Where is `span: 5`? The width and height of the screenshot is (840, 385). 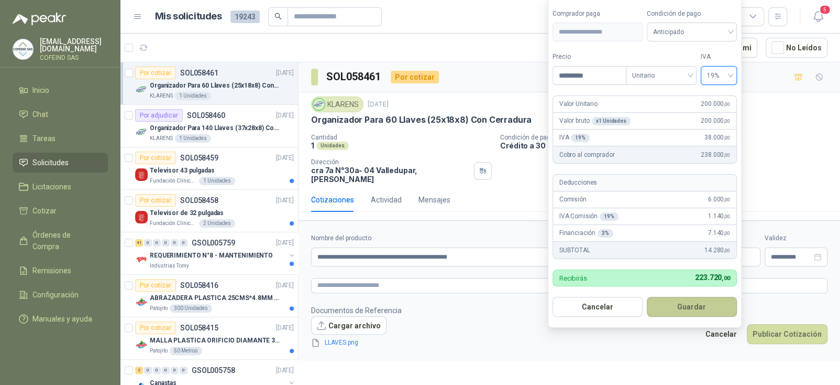
span: 5 is located at coordinates (825, 9).